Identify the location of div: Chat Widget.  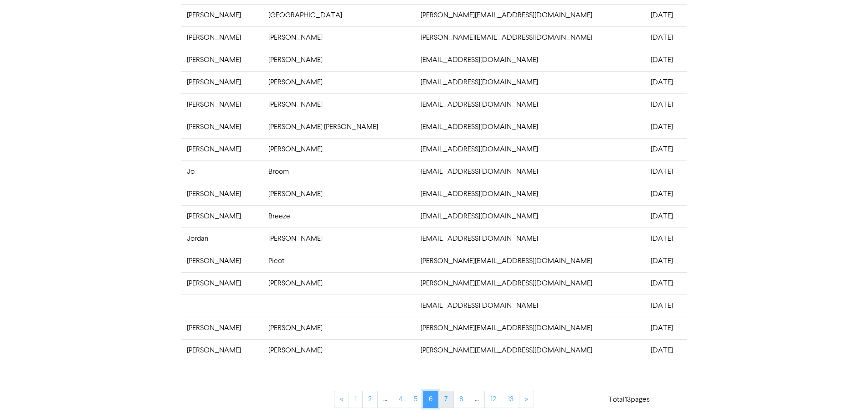
(845, 397).